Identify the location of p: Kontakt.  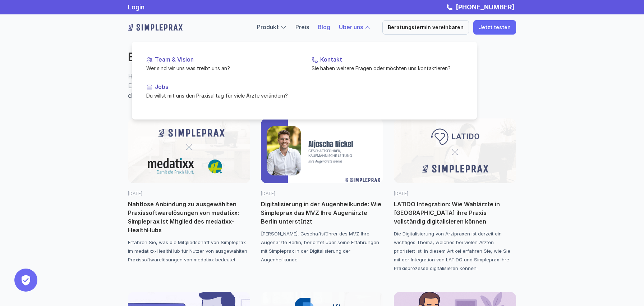
(392, 60).